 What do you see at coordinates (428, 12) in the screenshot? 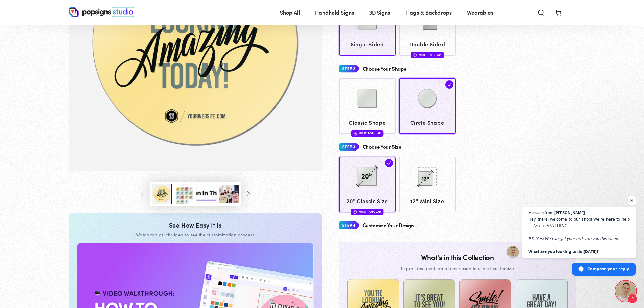
I see `a: Flags & Backdrops` at bounding box center [428, 12].